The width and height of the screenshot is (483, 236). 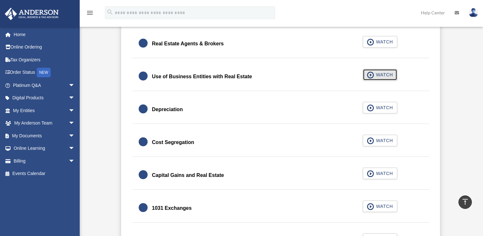 I want to click on a: Billingarrow_drop_down, so click(x=44, y=161).